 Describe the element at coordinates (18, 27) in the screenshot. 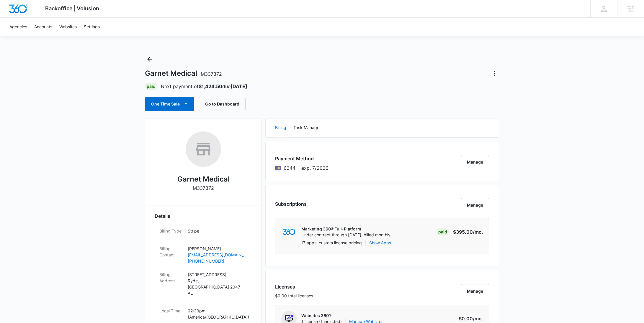

I see `a: Agencies` at that location.